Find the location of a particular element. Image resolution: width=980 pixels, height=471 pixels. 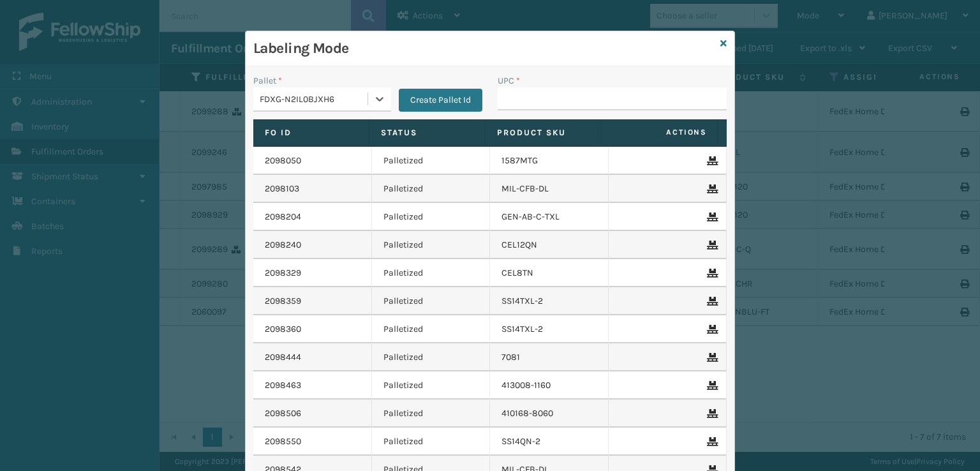

h3: Labeling Mode is located at coordinates (484, 48).